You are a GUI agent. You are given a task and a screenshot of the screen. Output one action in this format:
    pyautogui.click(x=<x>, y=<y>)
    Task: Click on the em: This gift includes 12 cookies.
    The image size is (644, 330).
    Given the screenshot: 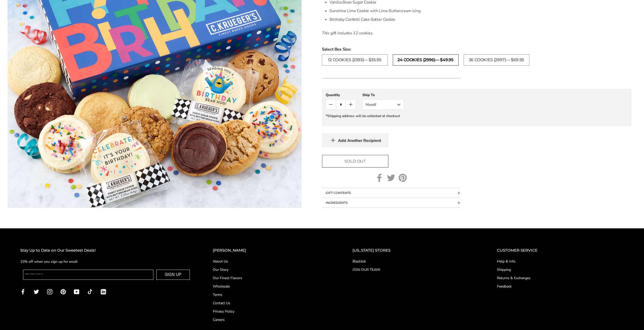 What is the action you would take?
    pyautogui.click(x=347, y=33)
    